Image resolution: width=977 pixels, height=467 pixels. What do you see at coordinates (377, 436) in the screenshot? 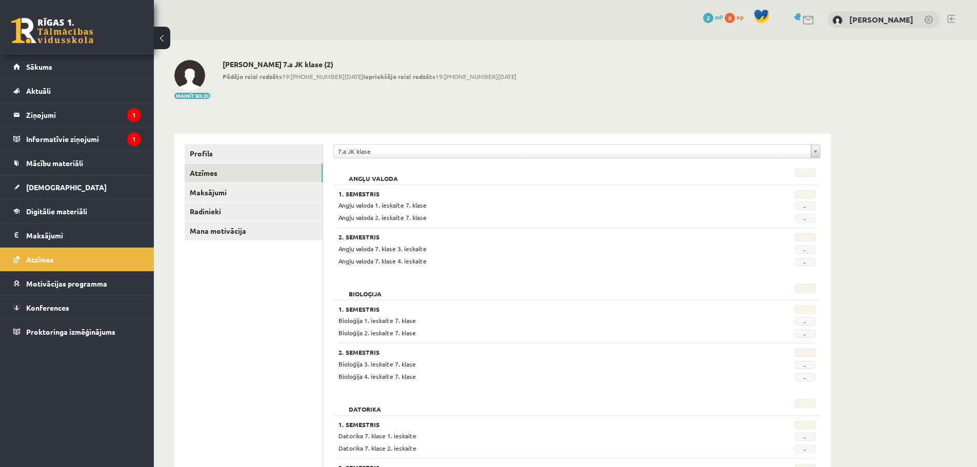
I see `span: Datorika 7. klase 1. ieskaite` at bounding box center [377, 436].